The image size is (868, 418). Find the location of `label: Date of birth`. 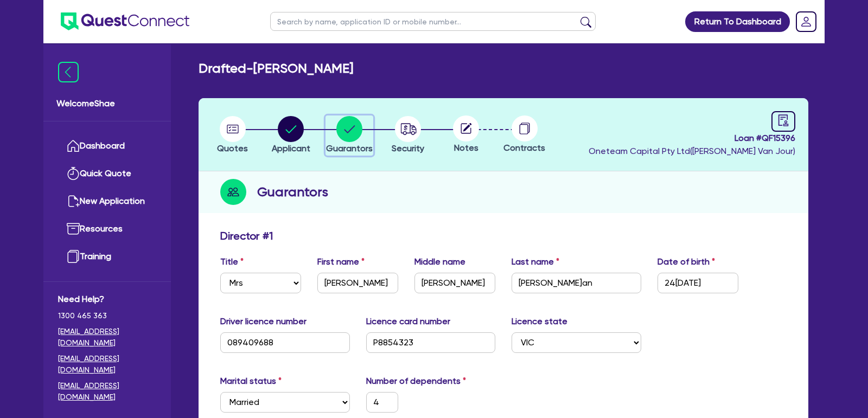

label: Date of birth is located at coordinates (686, 262).